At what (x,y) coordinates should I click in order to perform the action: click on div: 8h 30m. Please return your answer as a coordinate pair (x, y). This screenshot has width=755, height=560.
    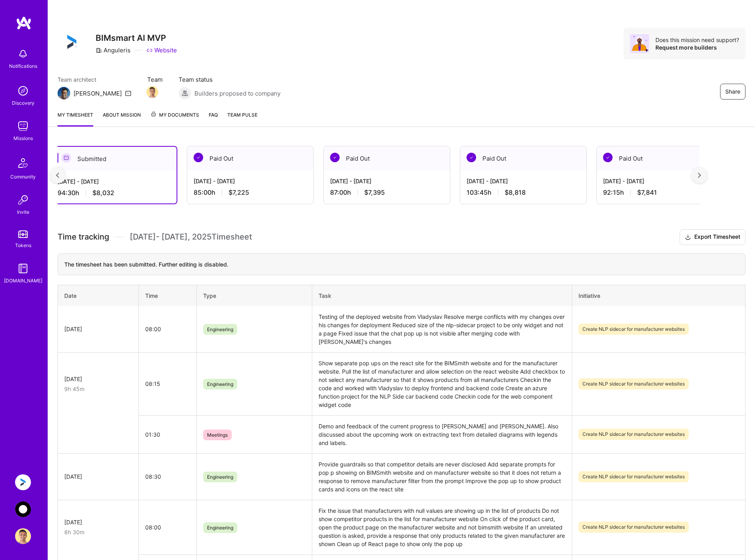
    Looking at the image, I should click on (98, 531).